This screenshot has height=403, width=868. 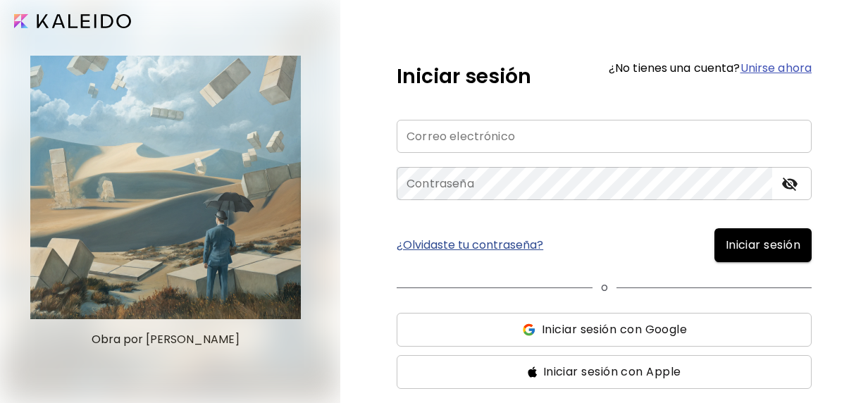 I want to click on a: Unirse ahora, so click(x=776, y=68).